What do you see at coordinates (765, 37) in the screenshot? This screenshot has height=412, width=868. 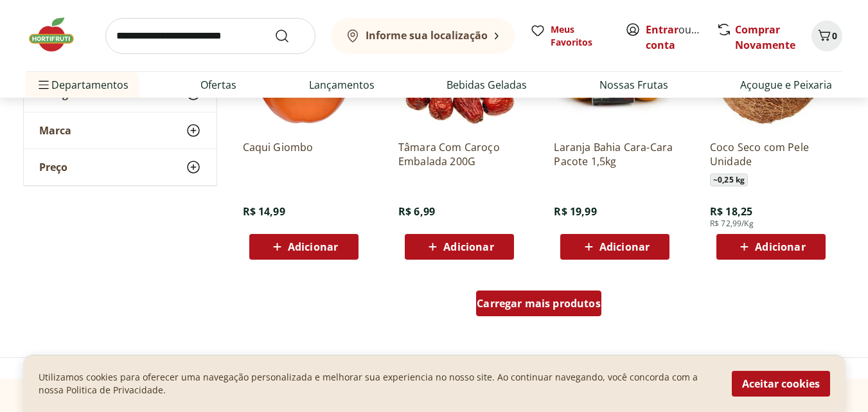 I see `a: Comprar Novamente` at bounding box center [765, 37].